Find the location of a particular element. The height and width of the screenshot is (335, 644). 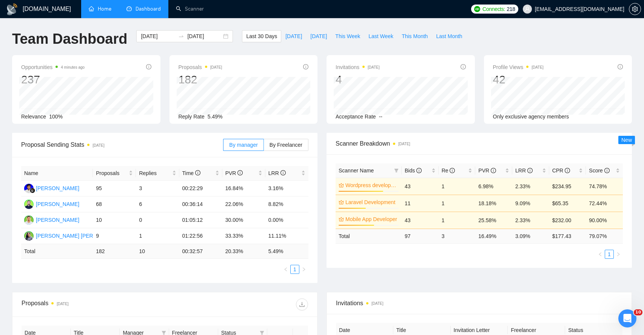

a: homeHome is located at coordinates (100, 9).